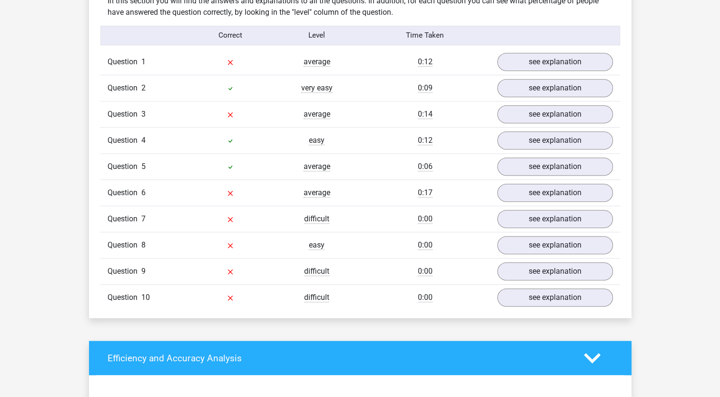  What do you see at coordinates (143, 140) in the screenshot?
I see `span: 4` at bounding box center [143, 140].